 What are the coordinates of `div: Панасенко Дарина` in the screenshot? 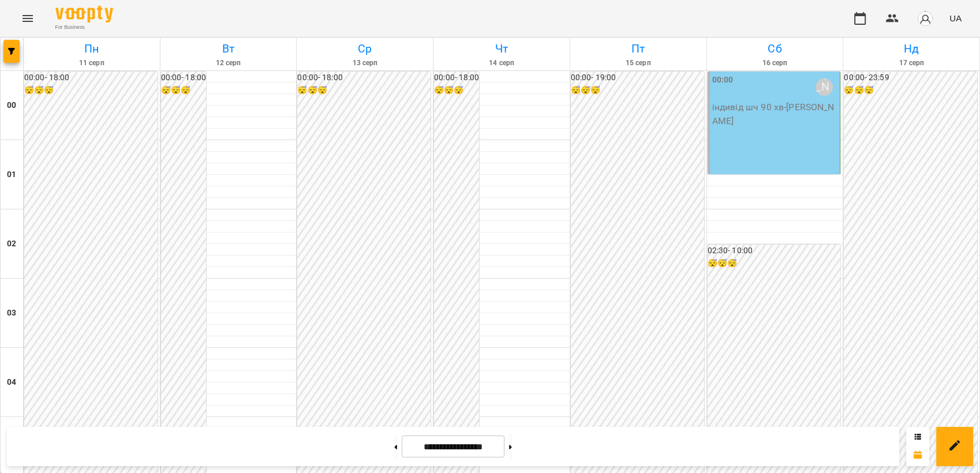 It's located at (824, 87).